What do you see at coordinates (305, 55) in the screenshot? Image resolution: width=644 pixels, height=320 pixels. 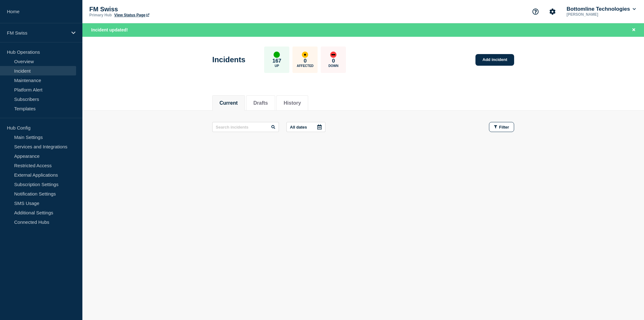 I see `div: affected` at bounding box center [305, 55].